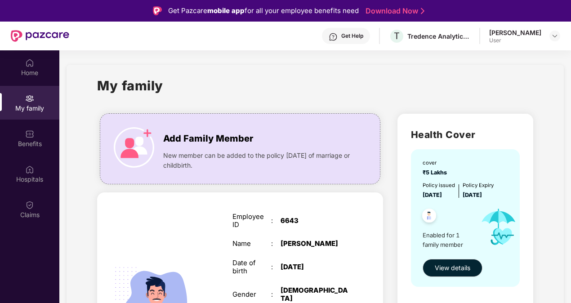 This screenshot has width=571, height=303. Describe the element at coordinates (208, 139) in the screenshot. I see `span: Add Family Member` at that location.